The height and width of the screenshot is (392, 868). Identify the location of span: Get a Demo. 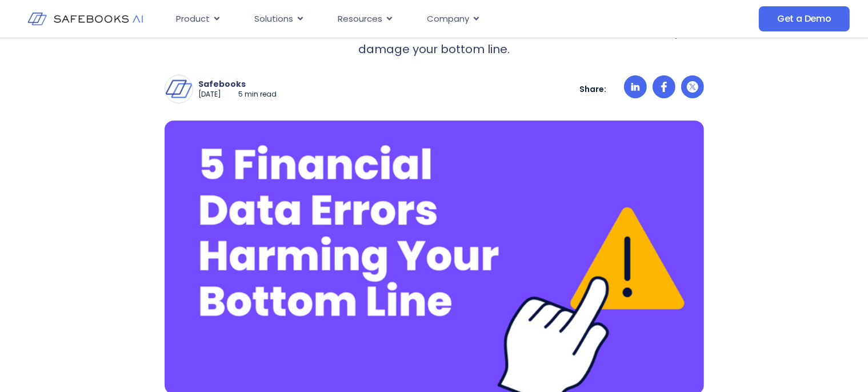
(804, 19).